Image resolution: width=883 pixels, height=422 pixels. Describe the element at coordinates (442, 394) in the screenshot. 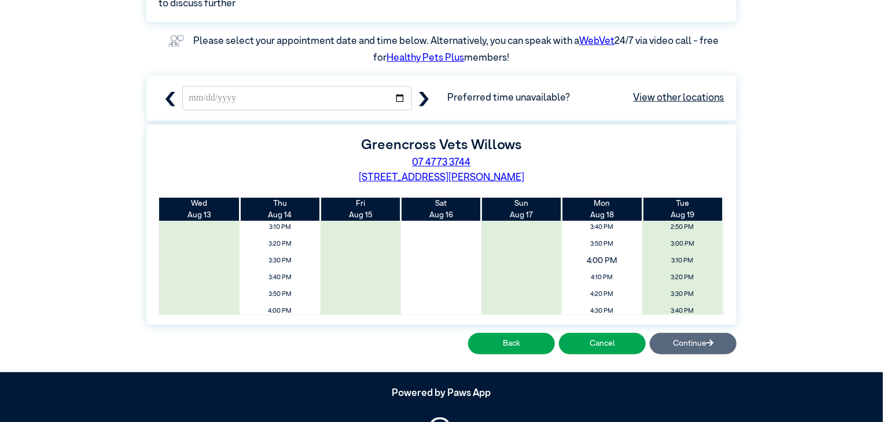

I see `h5: Powered by Paws App` at that location.